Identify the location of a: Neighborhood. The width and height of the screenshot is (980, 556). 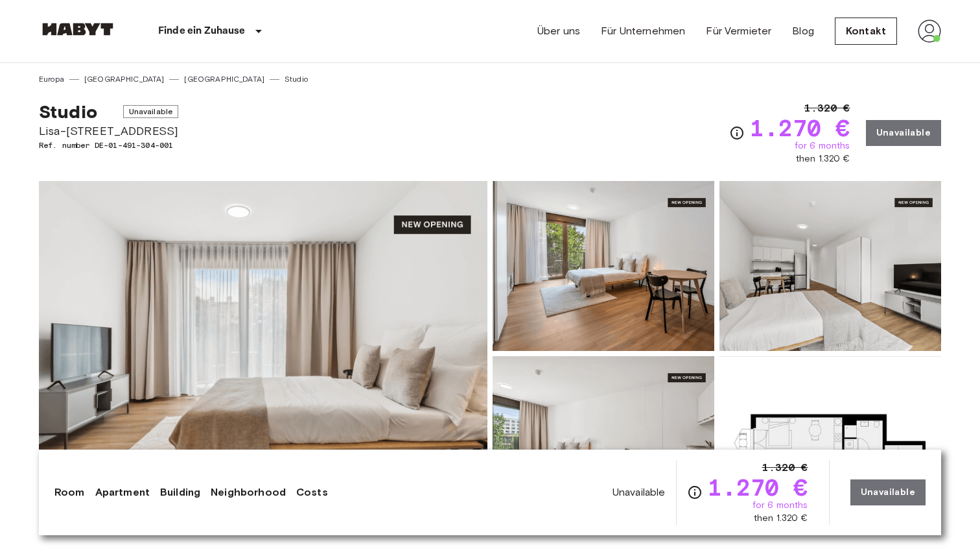
(248, 492).